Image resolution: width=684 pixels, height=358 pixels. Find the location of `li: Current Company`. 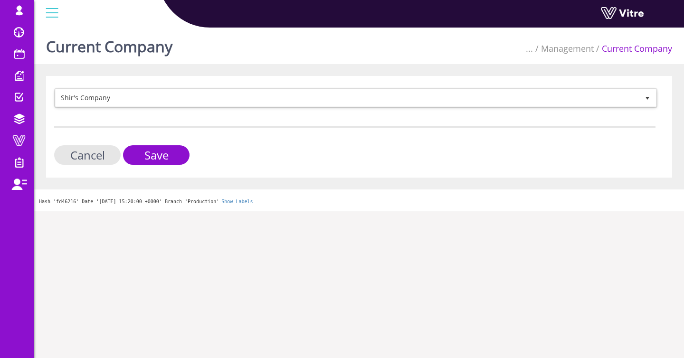

li: Current Company is located at coordinates (633, 49).